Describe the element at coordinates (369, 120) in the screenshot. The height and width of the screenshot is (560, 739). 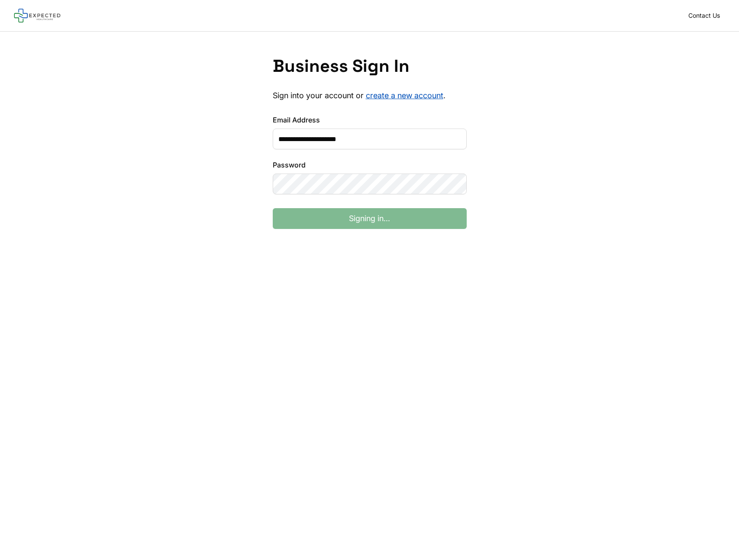
I see `label: Email Address` at that location.